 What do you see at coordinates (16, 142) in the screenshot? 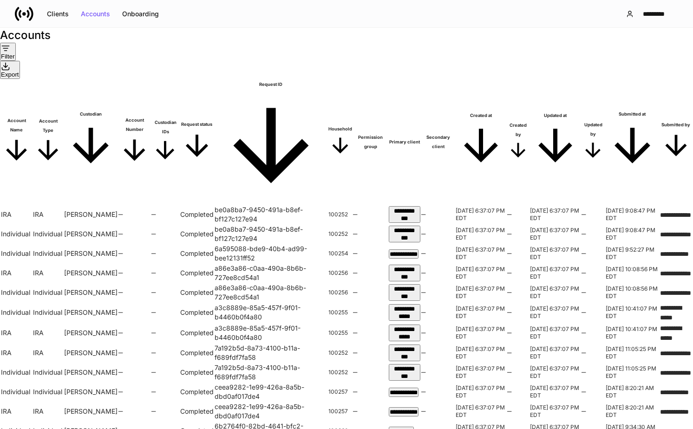
I see `span: Account Name` at bounding box center [16, 142].